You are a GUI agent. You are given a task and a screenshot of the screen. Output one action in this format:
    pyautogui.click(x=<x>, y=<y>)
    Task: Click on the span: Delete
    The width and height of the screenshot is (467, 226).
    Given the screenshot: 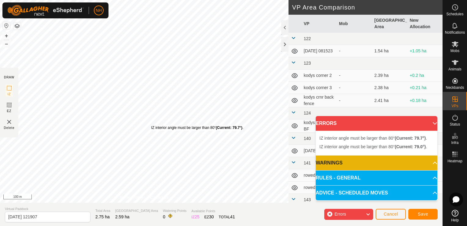 What is the action you would take?
    pyautogui.click(x=9, y=127)
    